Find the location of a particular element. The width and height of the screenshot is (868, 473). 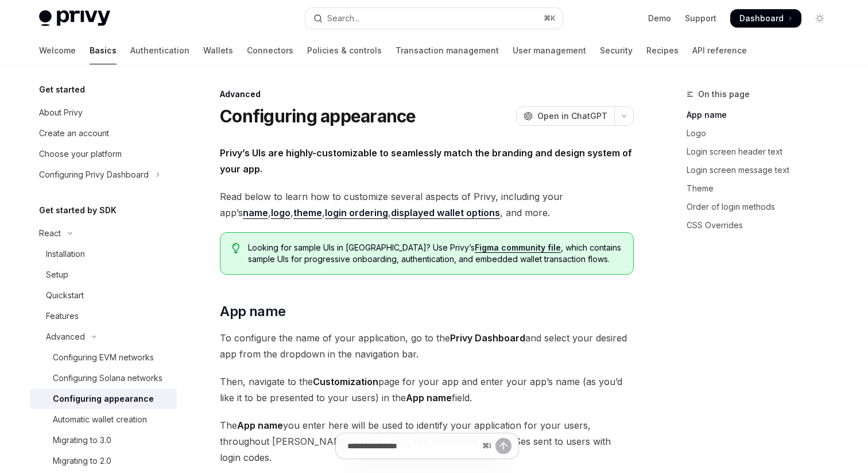

button: Open in ChatGPT is located at coordinates (565, 116).